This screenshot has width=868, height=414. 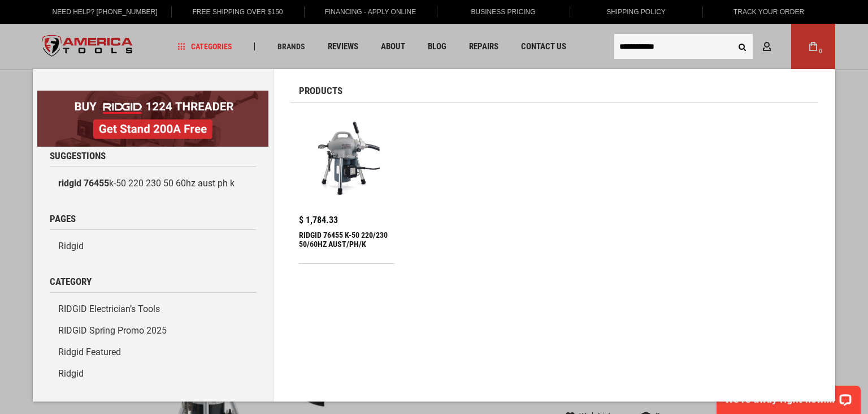 What do you see at coordinates (205, 46) in the screenshot?
I see `span: Categories` at bounding box center [205, 46].